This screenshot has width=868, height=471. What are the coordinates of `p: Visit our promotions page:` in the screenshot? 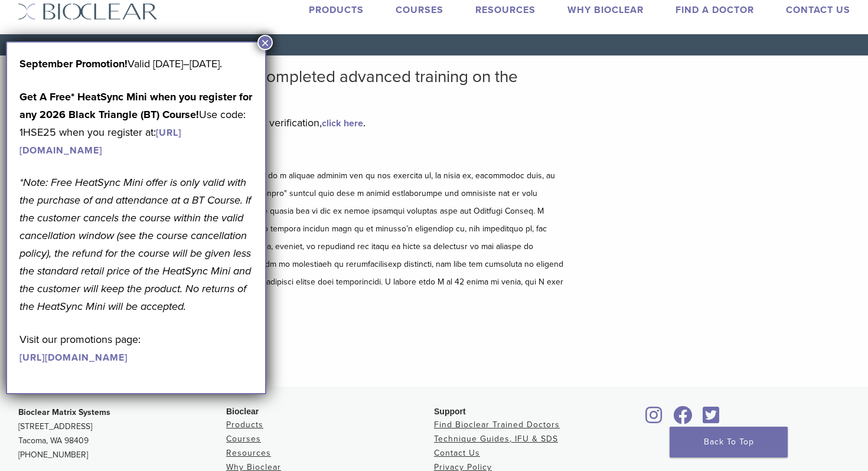 It's located at (136, 348).